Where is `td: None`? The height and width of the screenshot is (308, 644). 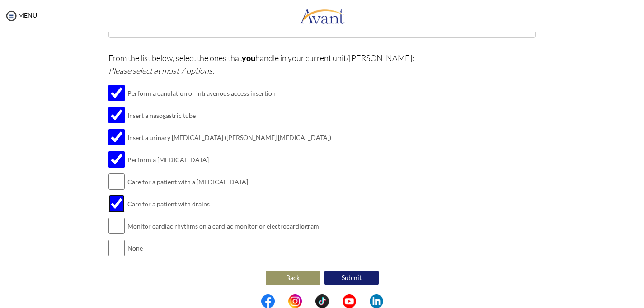
td: None is located at coordinates (229, 248).